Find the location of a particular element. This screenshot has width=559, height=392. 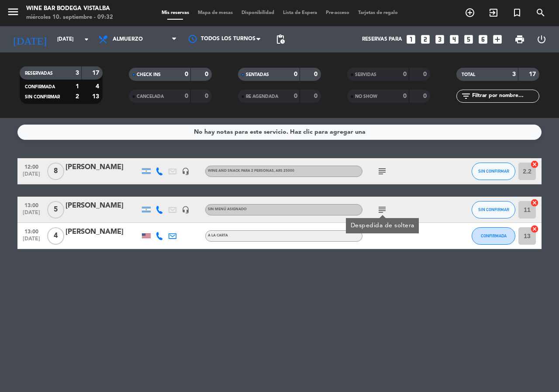

strong: 13 is located at coordinates (97, 97).